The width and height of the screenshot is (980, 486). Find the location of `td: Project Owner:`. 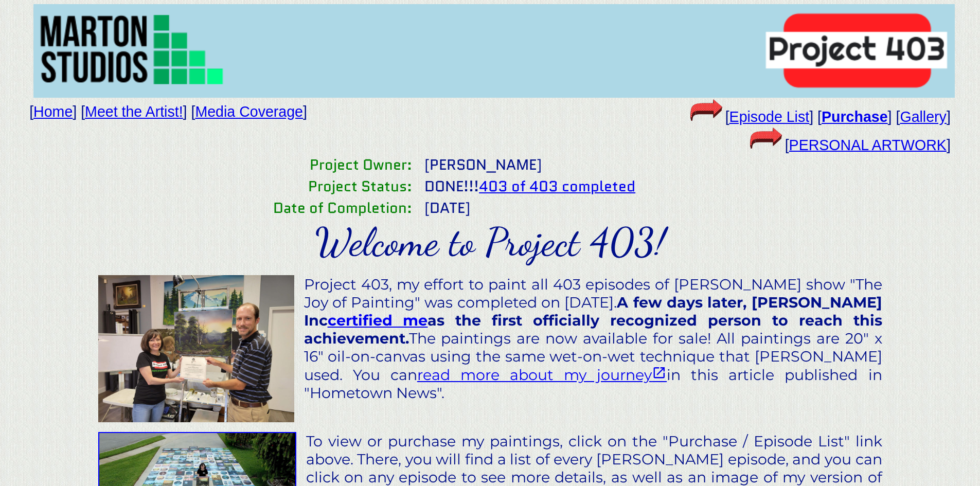

td: Project Owner: is located at coordinates (226, 165).